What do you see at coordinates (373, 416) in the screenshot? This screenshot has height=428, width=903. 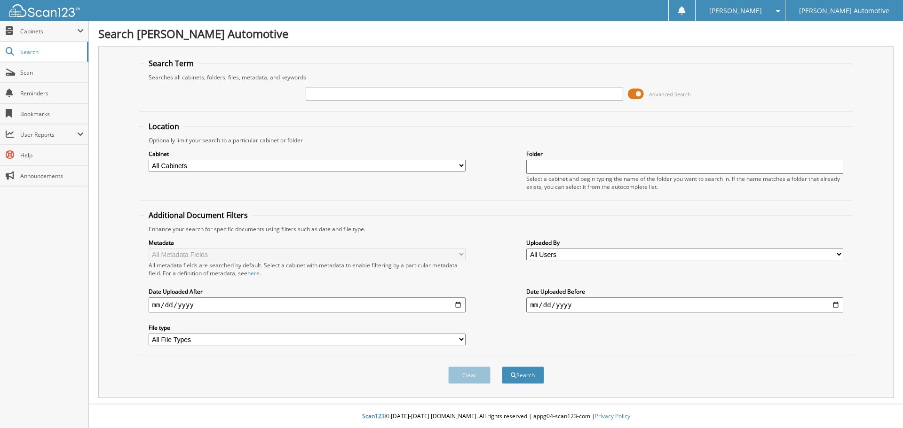 I see `span: Scan123` at bounding box center [373, 416].